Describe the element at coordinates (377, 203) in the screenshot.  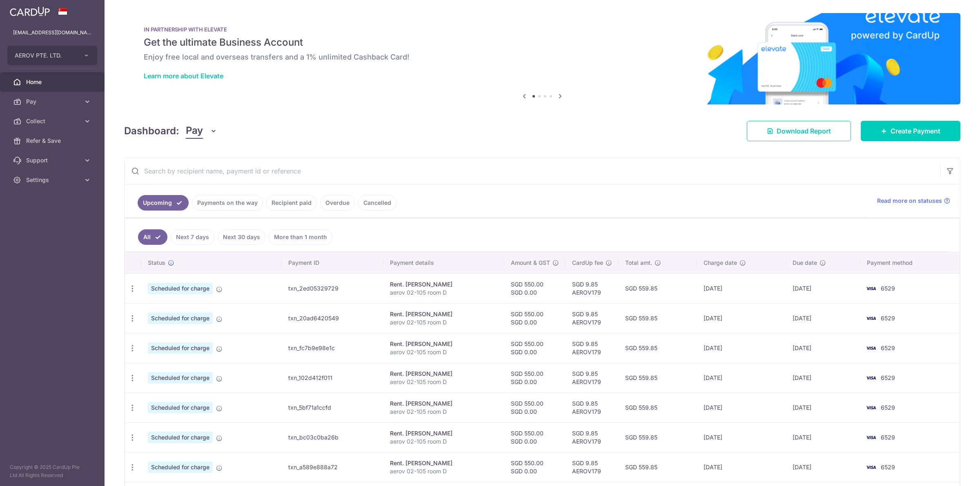
I see `a: Cancelled` at that location.